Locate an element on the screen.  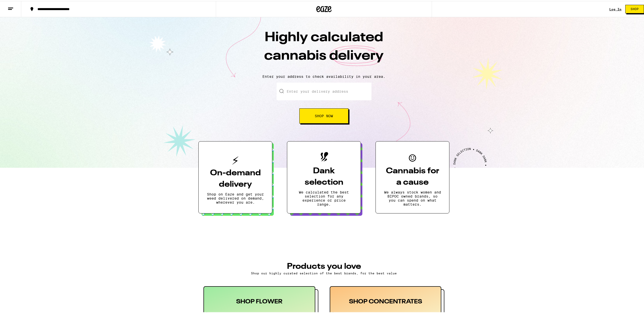
p: We always stock women and BIPOC owned brands, so you can spend on what matters. is located at coordinates (412, 197).